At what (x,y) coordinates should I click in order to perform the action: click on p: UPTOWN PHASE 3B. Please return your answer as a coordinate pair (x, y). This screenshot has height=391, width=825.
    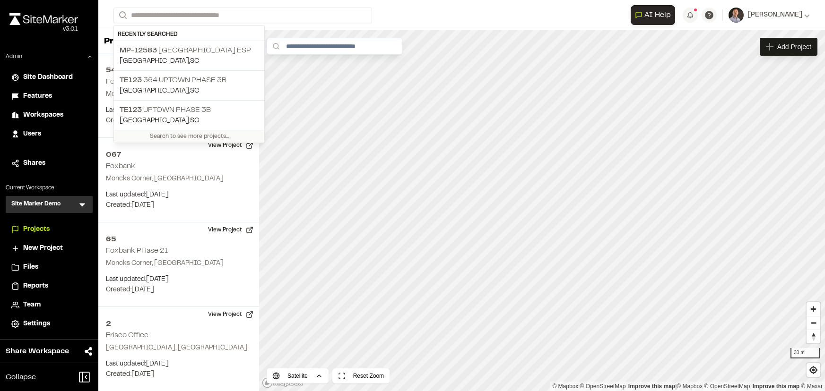
    Looking at the image, I should click on (189, 110).